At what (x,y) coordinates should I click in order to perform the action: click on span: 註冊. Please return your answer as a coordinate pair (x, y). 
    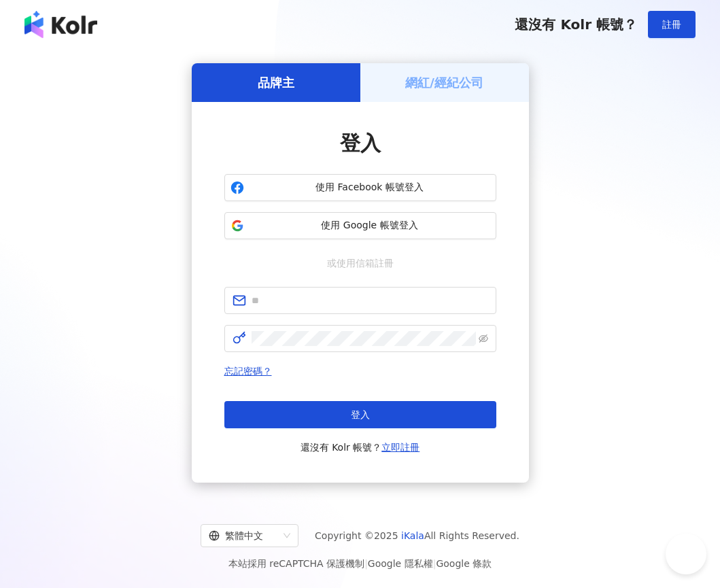
    Looking at the image, I should click on (671, 24).